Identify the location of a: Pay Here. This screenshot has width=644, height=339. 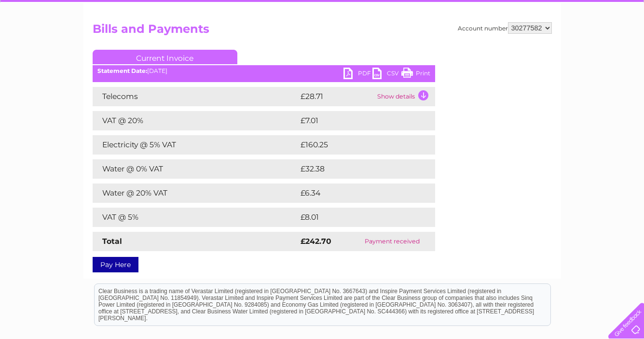
(115, 264).